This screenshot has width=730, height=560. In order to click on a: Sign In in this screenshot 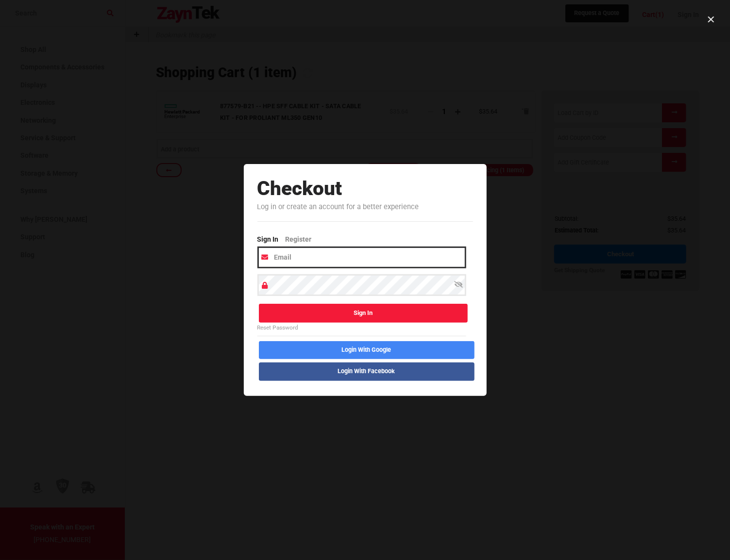, I will do `click(271, 240)`.